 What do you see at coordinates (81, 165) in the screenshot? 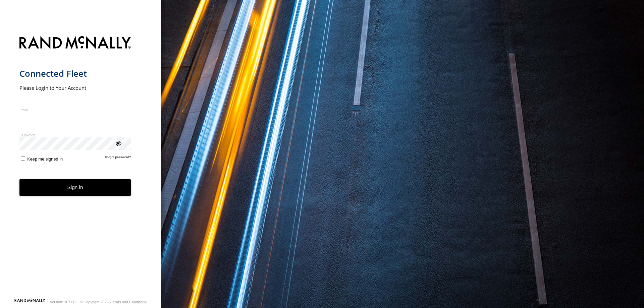
I see `form: main` at bounding box center [81, 165].